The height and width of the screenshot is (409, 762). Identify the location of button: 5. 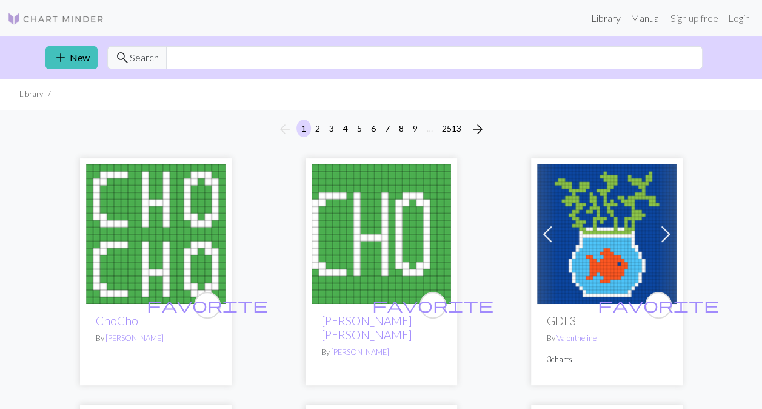
(360, 128).